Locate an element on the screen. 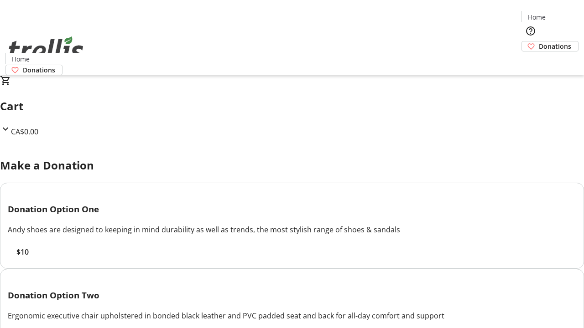 This screenshot has height=328, width=584. button: $10 is located at coordinates (22, 252).